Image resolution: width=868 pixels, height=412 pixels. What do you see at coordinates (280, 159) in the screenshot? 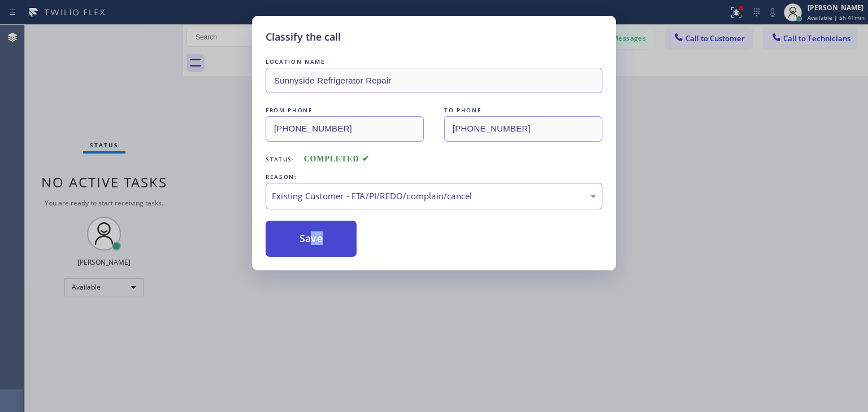
I see `span: Status:` at bounding box center [280, 159].